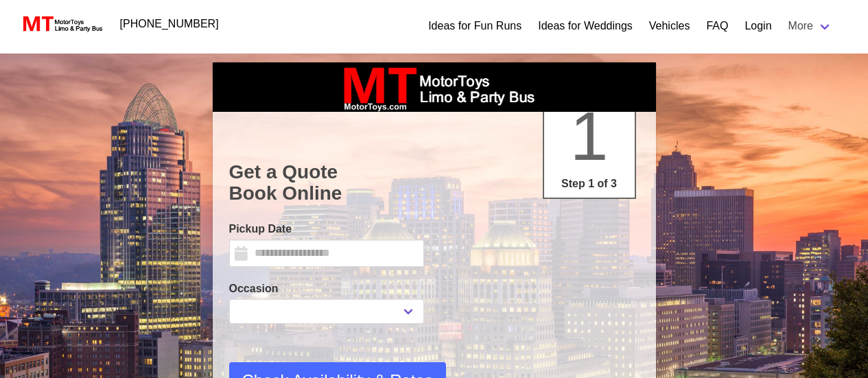 This screenshot has height=378, width=868. What do you see at coordinates (327, 289) in the screenshot?
I see `label: Occasion` at bounding box center [327, 289].